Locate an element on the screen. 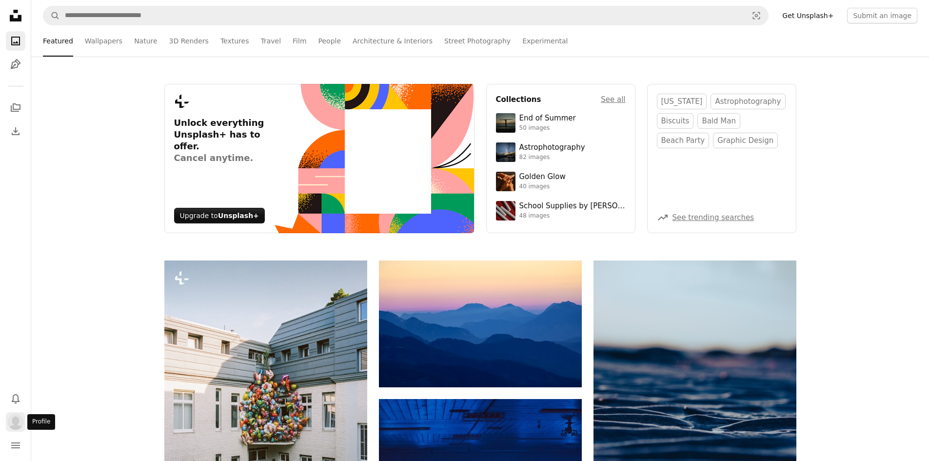 The height and width of the screenshot is (461, 929). a: astrophotography is located at coordinates (747, 101).